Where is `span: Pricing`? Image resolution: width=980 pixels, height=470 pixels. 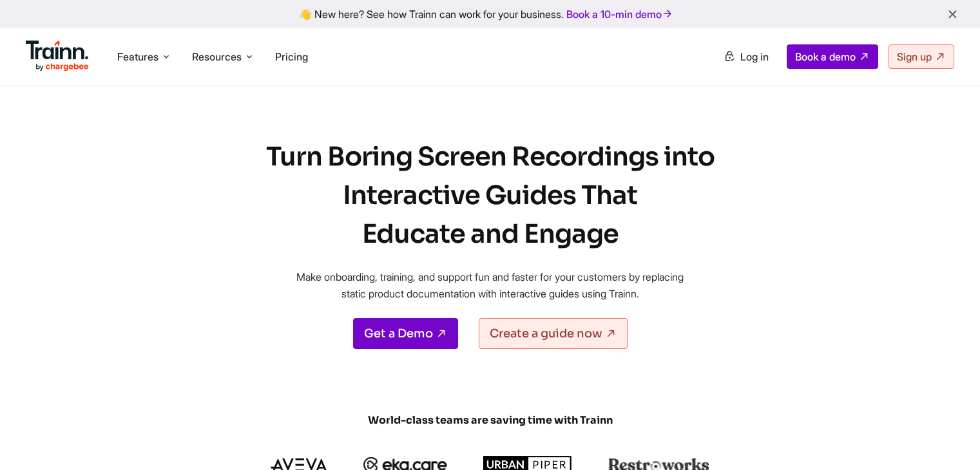 span: Pricing is located at coordinates (291, 57).